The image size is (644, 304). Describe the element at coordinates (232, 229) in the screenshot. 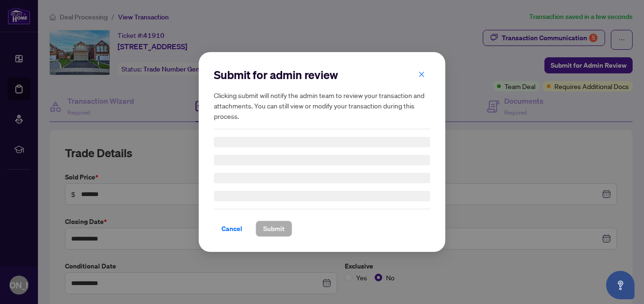

I see `span: Cancel` at that location.